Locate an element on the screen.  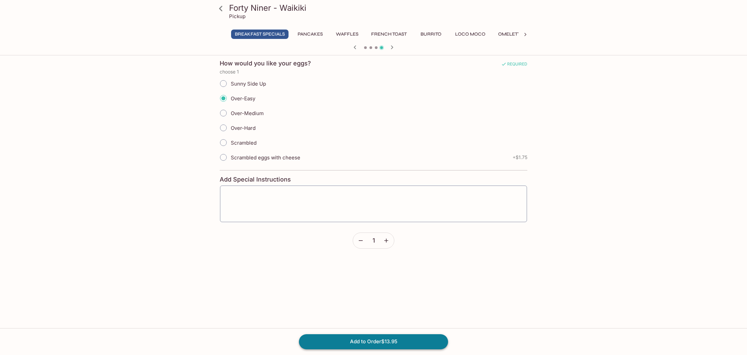
button: Waffles is located at coordinates (347, 34).